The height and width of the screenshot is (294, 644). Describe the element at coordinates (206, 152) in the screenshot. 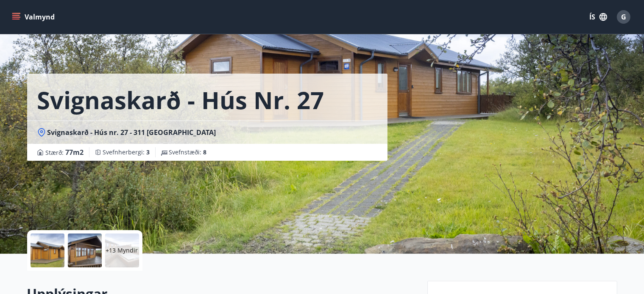

I see `span: 8` at that location.